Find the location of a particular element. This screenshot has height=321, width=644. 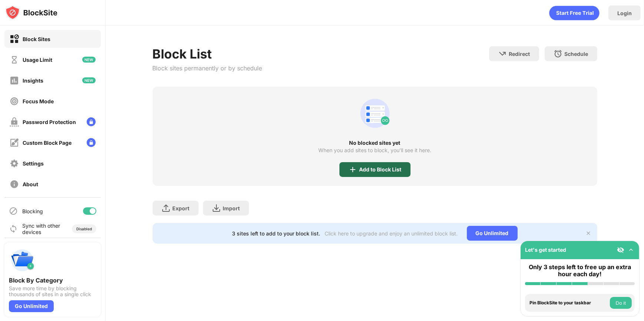

div: Export is located at coordinates (181, 208).